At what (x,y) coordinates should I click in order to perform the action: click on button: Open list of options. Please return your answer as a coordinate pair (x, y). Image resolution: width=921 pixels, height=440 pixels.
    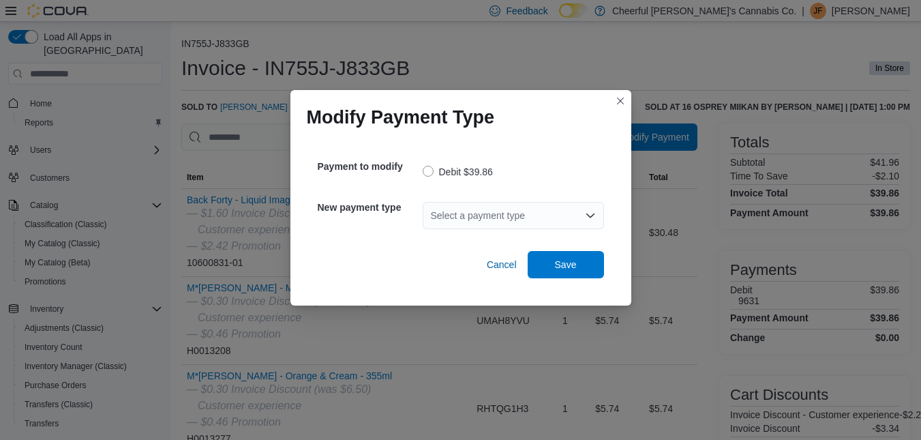
    Looking at the image, I should click on (591, 215).